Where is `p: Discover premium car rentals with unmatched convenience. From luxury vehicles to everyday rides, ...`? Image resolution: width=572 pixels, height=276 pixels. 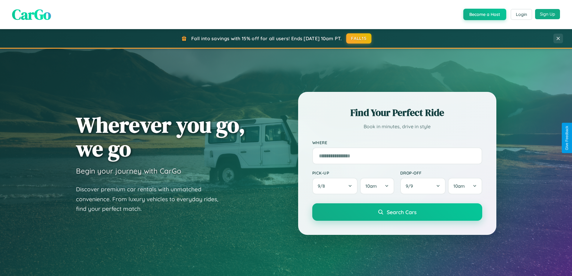
p: Discover premium car rentals with unmatched convenience. From luxury vehicles to everyday rides, ... is located at coordinates (151, 199).